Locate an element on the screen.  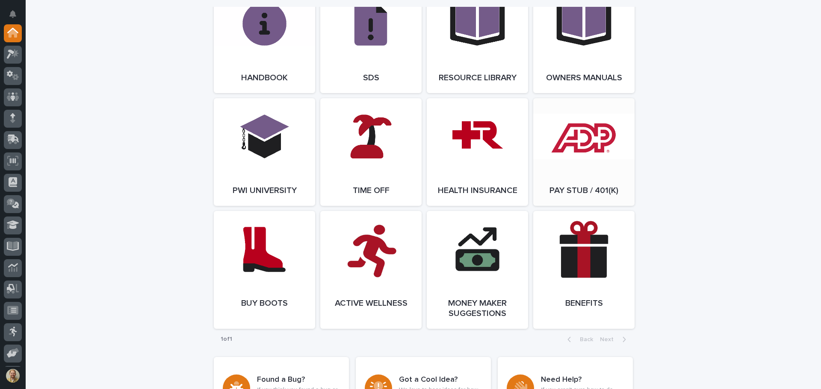
div: Notifications is located at coordinates (16, 17).